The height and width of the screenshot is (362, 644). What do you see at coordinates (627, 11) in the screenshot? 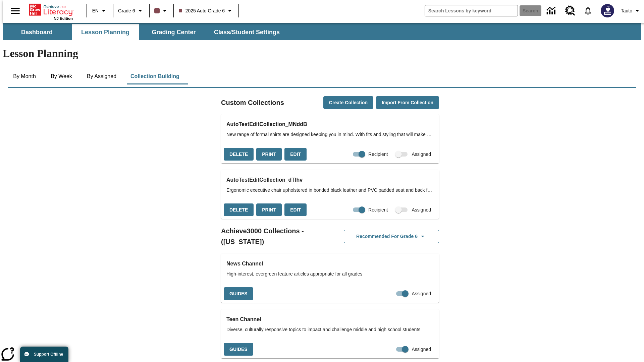
I see `span: Tauto` at bounding box center [627, 11].